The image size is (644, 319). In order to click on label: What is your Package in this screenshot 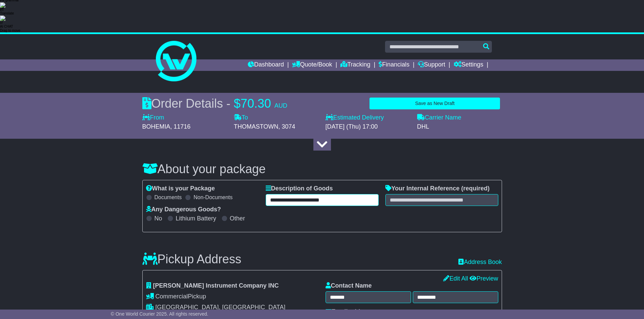, I will do `click(181, 189)`.